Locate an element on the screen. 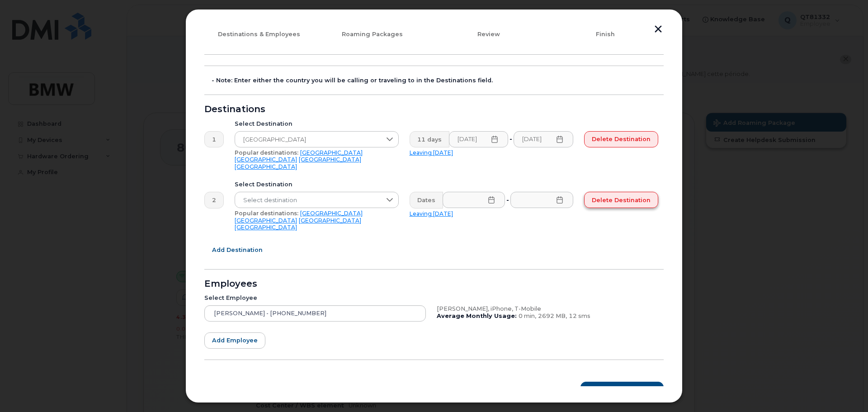 The image size is (868, 412). b: Average Monthly Usage: is located at coordinates (476, 316).